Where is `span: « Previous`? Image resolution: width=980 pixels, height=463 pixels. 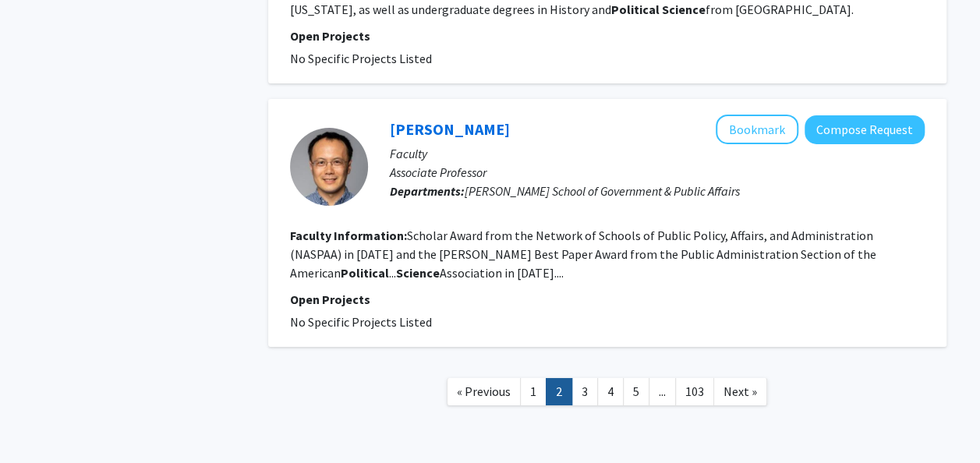
span: « Previous is located at coordinates (483, 392).